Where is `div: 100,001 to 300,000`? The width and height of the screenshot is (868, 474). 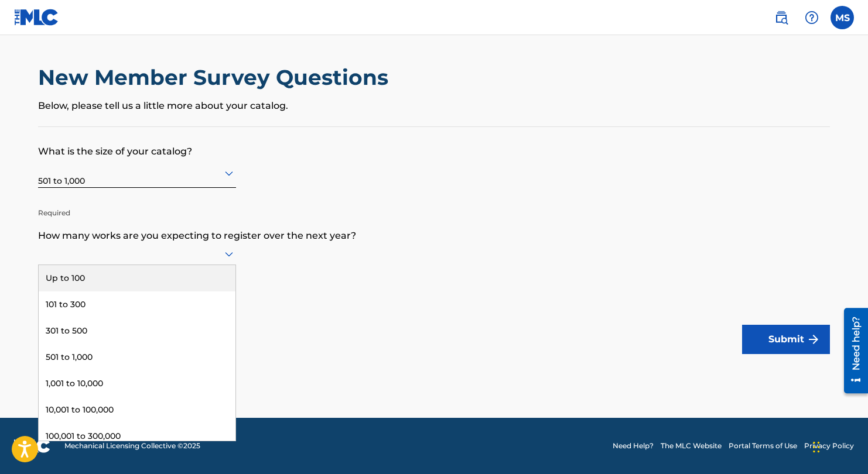
div: 100,001 to 300,000 is located at coordinates (137, 436).